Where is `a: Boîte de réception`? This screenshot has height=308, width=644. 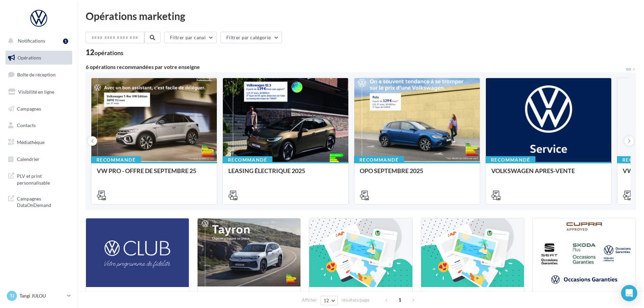 a: Boîte de réception is located at coordinates (39, 74).